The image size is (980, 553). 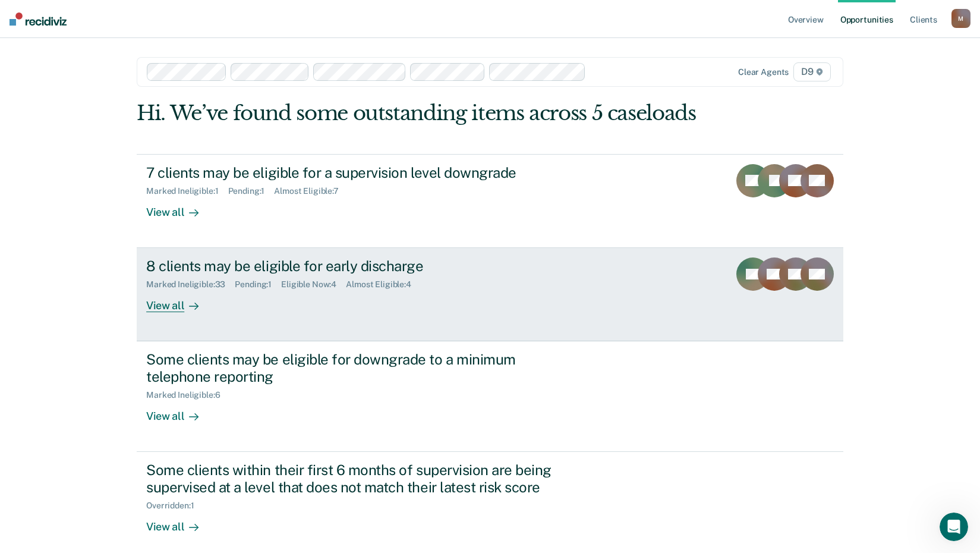 I want to click on a: 8 clients may be eligible for early dischargeMarked Ineligible:33Pending:1Eligible Now:4Almost El..., so click(x=490, y=294).